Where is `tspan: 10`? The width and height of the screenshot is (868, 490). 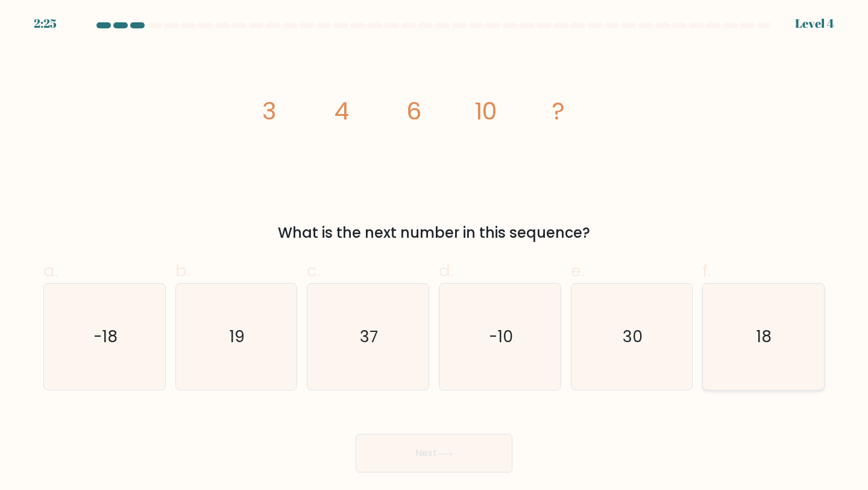
tspan: 10 is located at coordinates (486, 111).